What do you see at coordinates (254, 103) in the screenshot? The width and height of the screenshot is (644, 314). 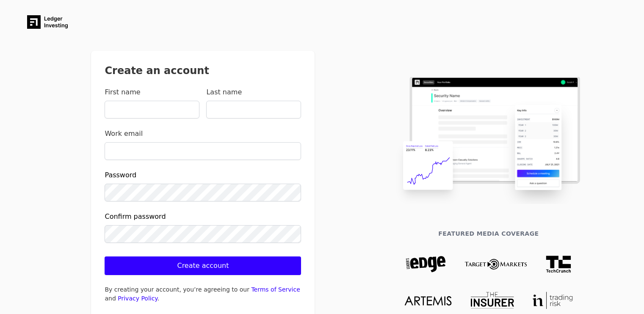 I see `label: Last name` at bounding box center [254, 103].